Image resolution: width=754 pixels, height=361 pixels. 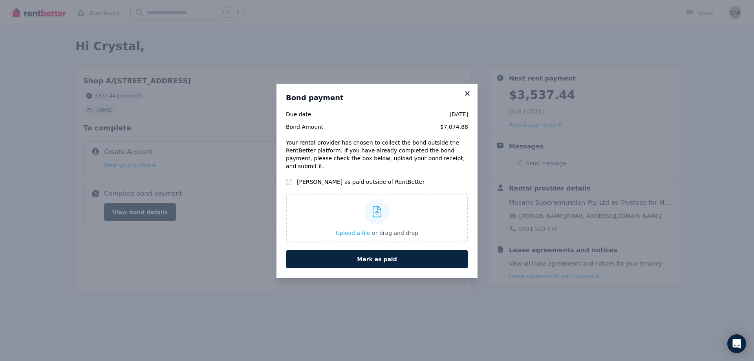 What do you see at coordinates (313, 127) in the screenshot?
I see `span: Bond Amount` at bounding box center [313, 127].